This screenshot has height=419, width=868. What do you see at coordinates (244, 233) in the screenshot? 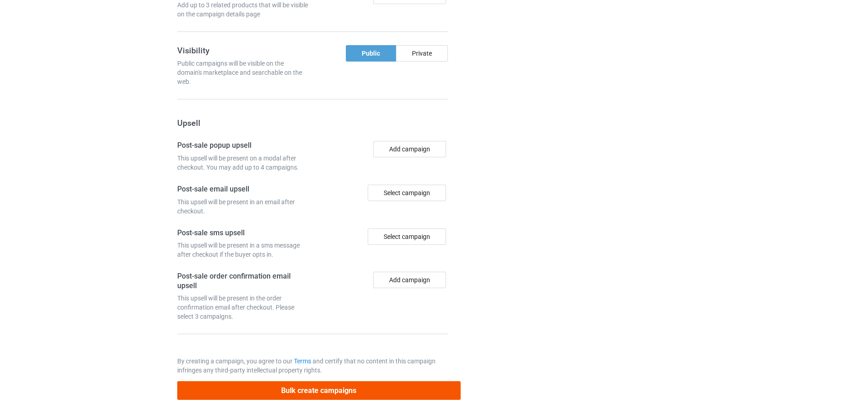
I see `h4: Post-sale sms upsell` at bounding box center [244, 233].